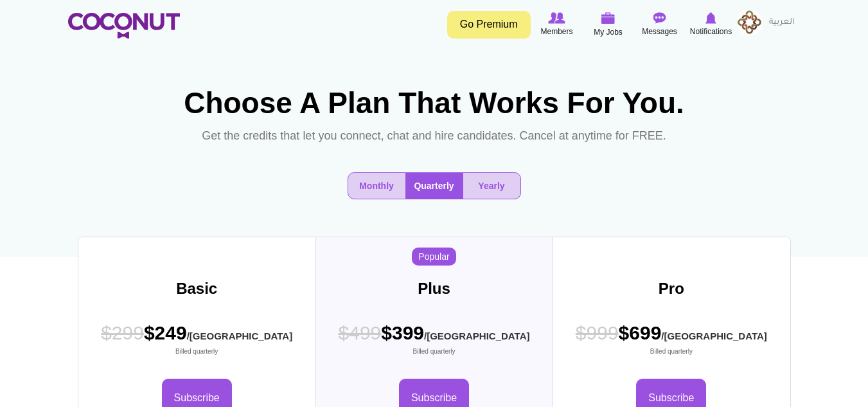 This screenshot has height=407, width=868. I want to click on a: Browse Members Members, so click(557, 24).